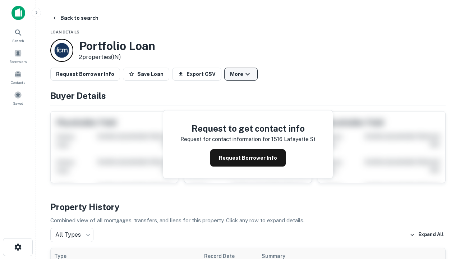  I want to click on span: Borrowers, so click(18, 61).